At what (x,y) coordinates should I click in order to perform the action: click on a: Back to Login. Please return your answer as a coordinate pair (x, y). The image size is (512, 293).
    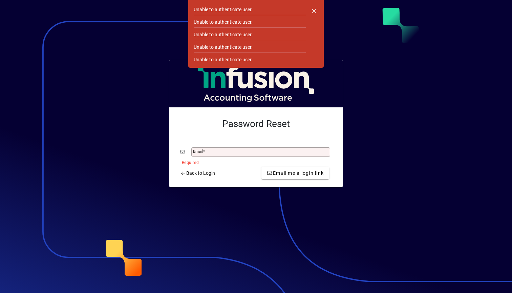
    Looking at the image, I should click on (197, 173).